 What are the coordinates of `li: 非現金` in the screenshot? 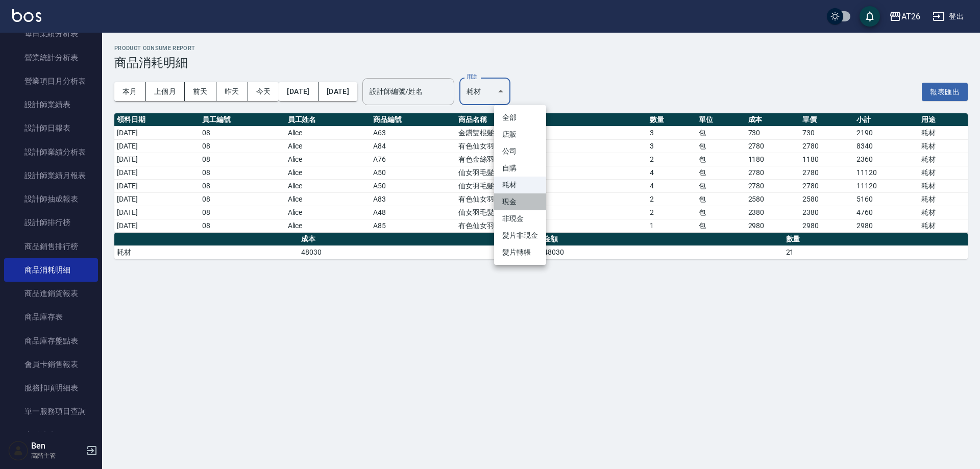 It's located at (520, 218).